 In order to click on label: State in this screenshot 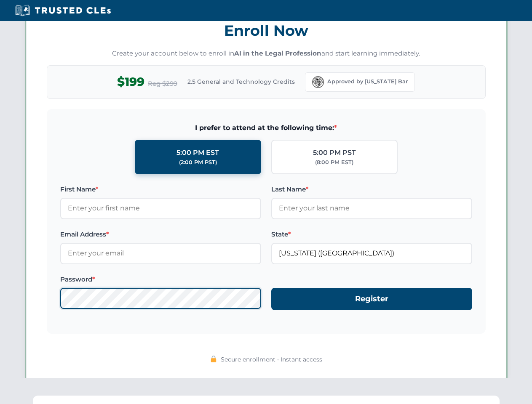, I will do `click(371, 234)`.